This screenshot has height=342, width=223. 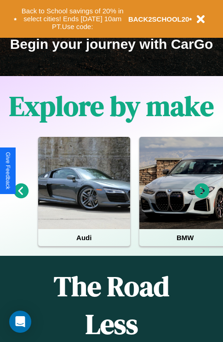 What do you see at coordinates (159, 19) in the screenshot?
I see `b: BACK2SCHOOL20` at bounding box center [159, 19].